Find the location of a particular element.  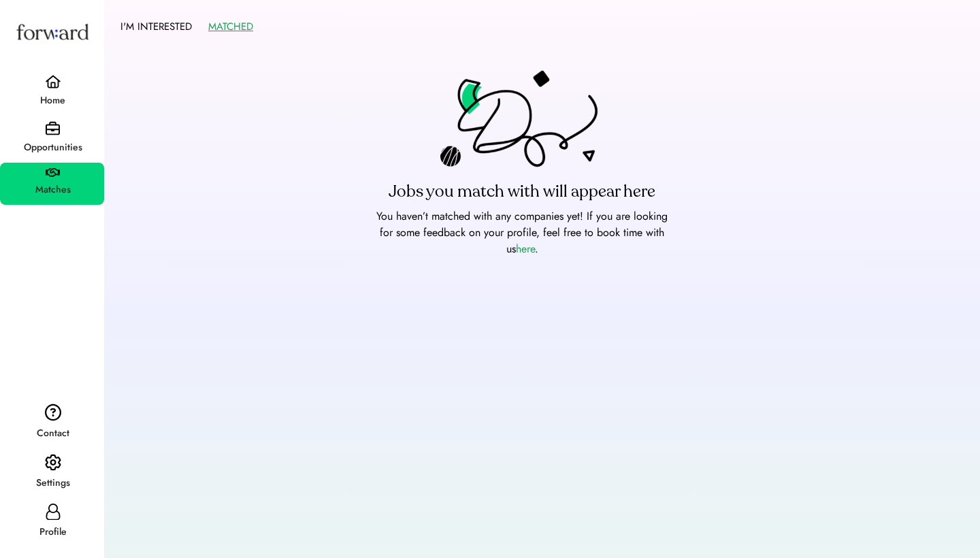

div: Matches is located at coordinates (52, 190).